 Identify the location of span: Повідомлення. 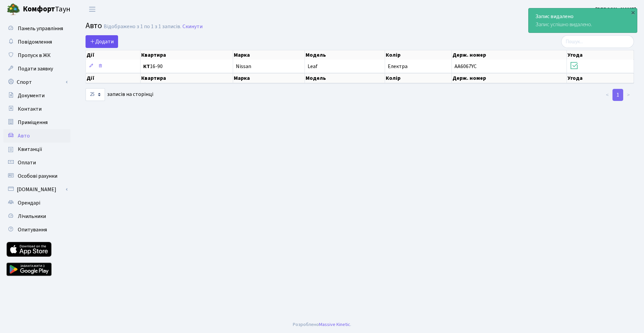
(35, 42).